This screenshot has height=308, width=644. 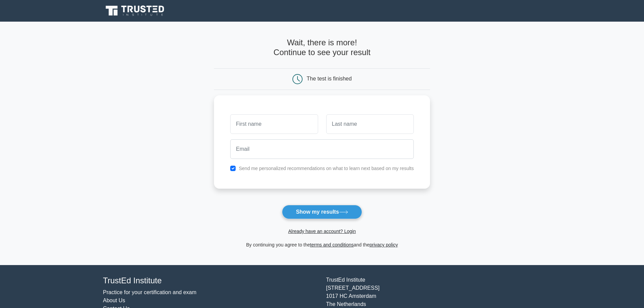 What do you see at coordinates (210, 280) in the screenshot?
I see `h4: TrustEd Institute` at bounding box center [210, 280].